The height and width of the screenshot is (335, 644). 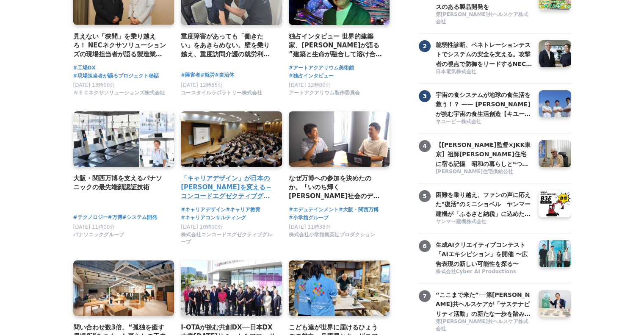 What do you see at coordinates (484, 203) in the screenshot?
I see `a: 困難を乗り越え、ファンの声に応えた"復活"のミニショベル ヤンマー建機が「ふるさと納税」に込めた、ものづくりへの誇りと地域への想い` at bounding box center [484, 203].